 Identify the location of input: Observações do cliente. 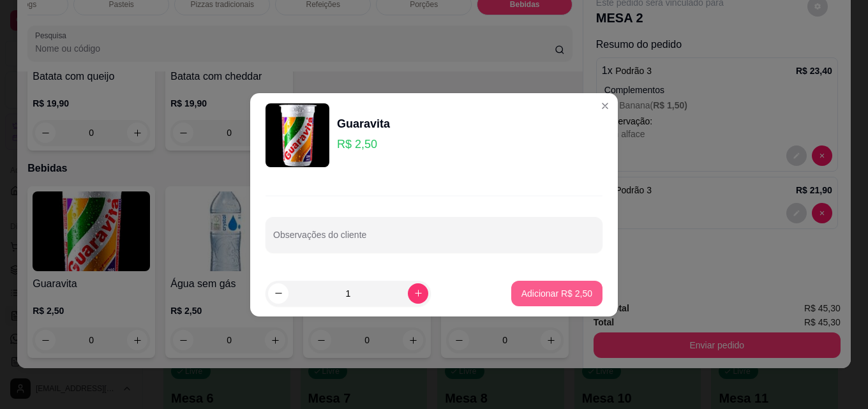
(434, 240).